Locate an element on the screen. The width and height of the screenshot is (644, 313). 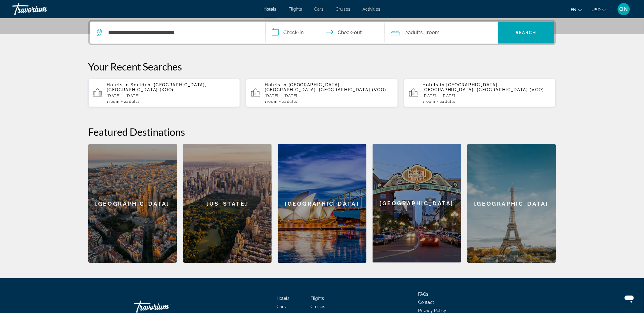
span: en is located at coordinates (574, 10).